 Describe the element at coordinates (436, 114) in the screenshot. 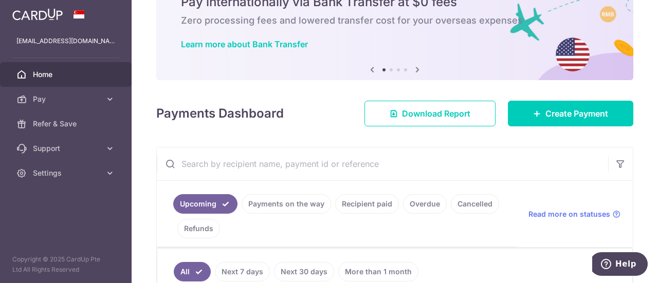

I see `span: Download Report` at that location.